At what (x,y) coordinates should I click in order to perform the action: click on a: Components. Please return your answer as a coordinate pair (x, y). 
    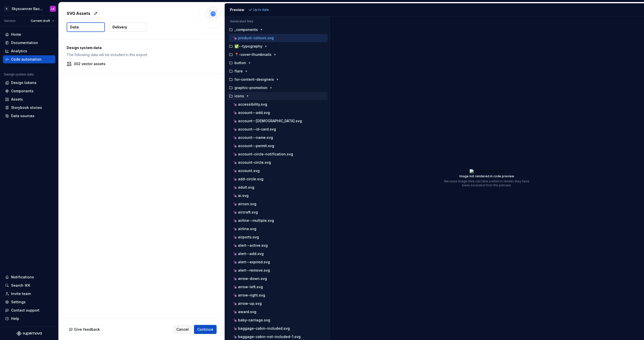
    Looking at the image, I should click on (29, 91).